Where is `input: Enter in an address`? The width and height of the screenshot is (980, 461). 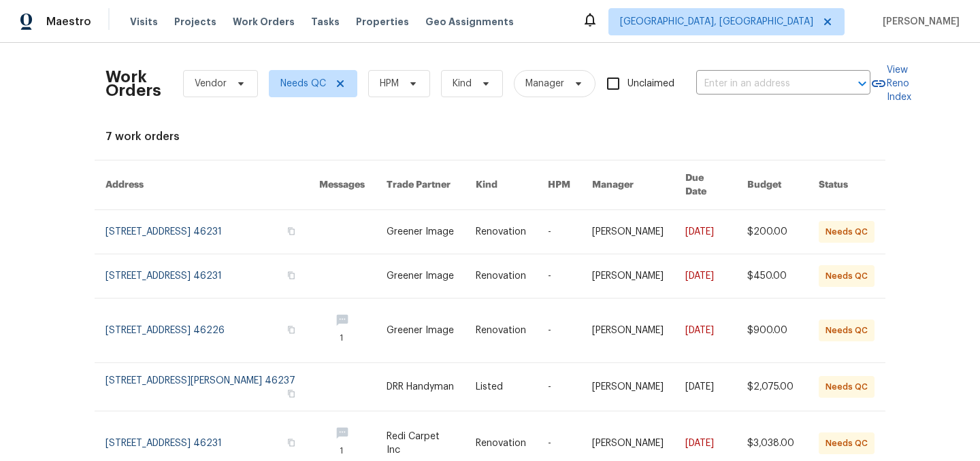
input: Enter in an address is located at coordinates (764, 83).